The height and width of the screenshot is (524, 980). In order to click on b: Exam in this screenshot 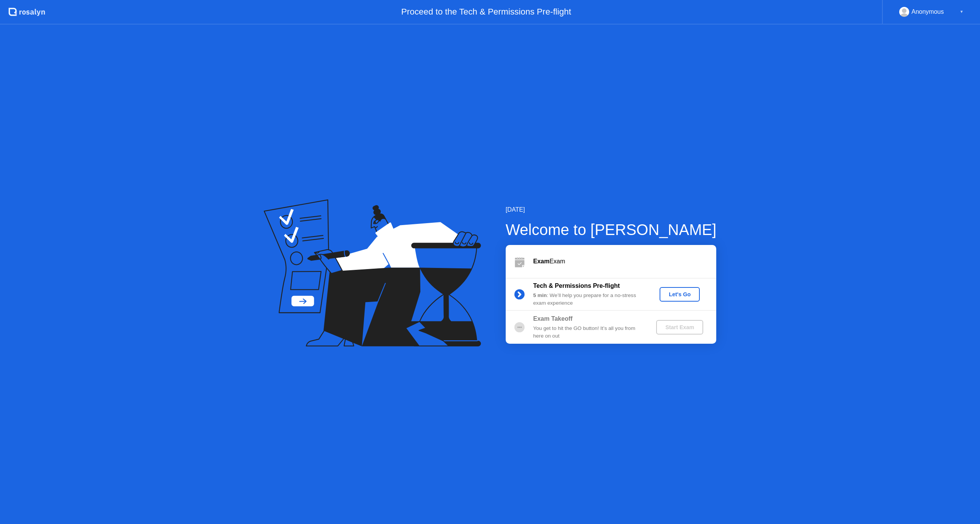, I will do `click(541, 261)`.